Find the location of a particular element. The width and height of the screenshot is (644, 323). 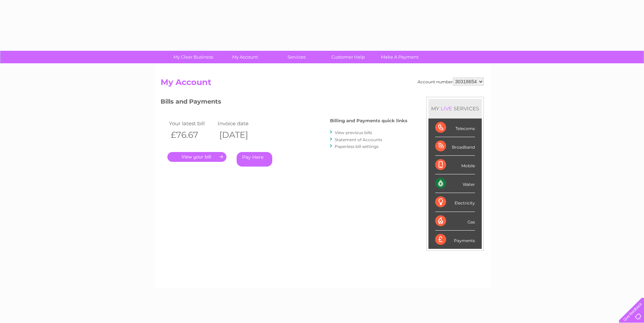

div: MY SERVICES is located at coordinates (455, 108).